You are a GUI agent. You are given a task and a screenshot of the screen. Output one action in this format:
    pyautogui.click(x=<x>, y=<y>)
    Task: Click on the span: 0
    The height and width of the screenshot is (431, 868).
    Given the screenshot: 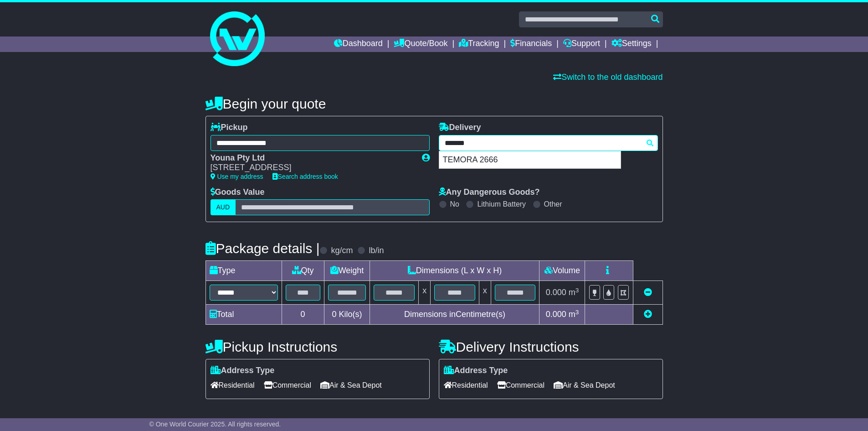 What is the action you would take?
    pyautogui.click(x=334, y=314)
    